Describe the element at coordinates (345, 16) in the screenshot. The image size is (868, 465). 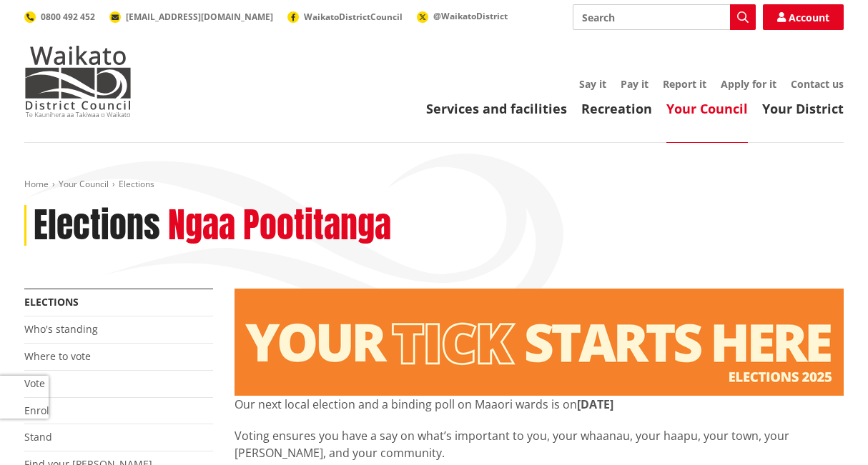
I see `a: WaikatoDistrictCouncil` at that location.